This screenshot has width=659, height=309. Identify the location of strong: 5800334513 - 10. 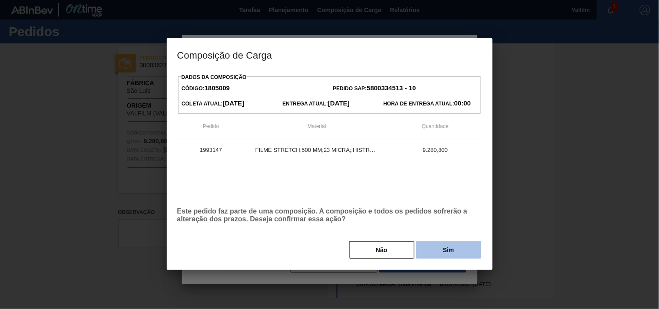
(391, 88).